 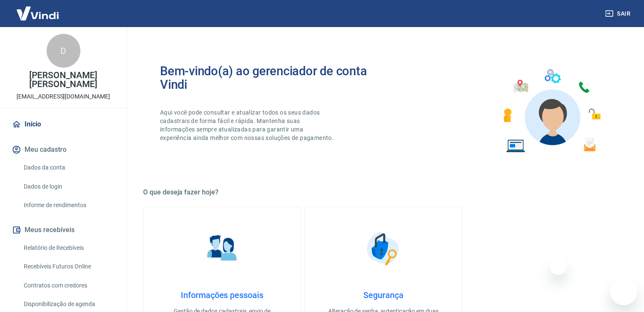 What do you see at coordinates (619, 14) in the screenshot?
I see `button: Sair` at bounding box center [619, 14].